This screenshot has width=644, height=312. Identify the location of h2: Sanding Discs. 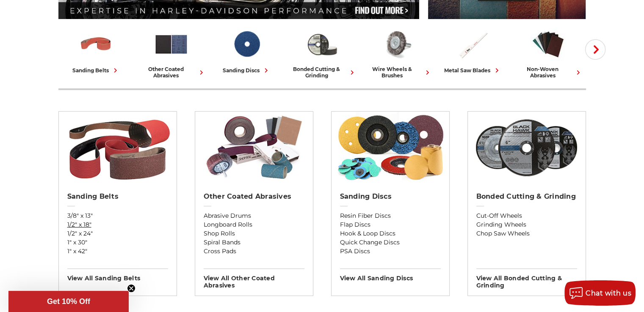
(391, 197).